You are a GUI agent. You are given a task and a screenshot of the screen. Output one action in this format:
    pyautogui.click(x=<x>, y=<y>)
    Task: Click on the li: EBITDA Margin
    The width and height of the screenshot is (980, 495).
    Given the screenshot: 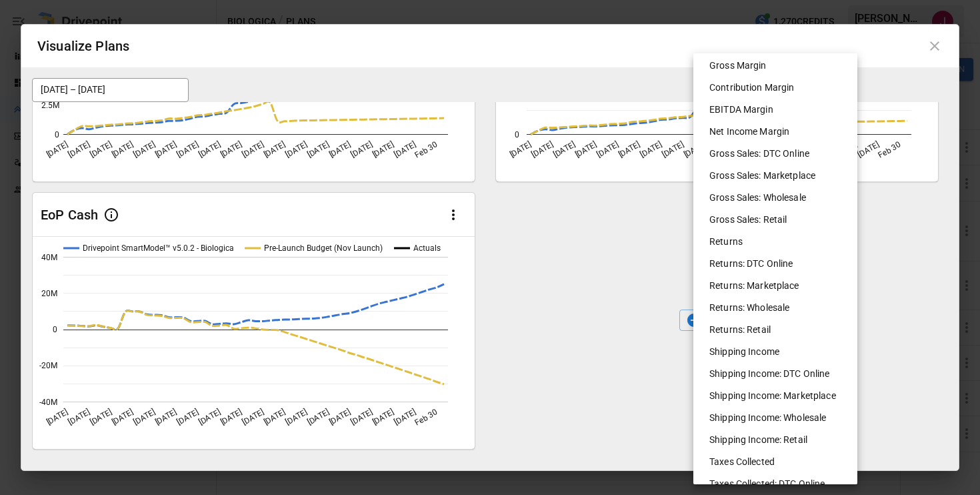 What is the action you would take?
    pyautogui.click(x=781, y=109)
    